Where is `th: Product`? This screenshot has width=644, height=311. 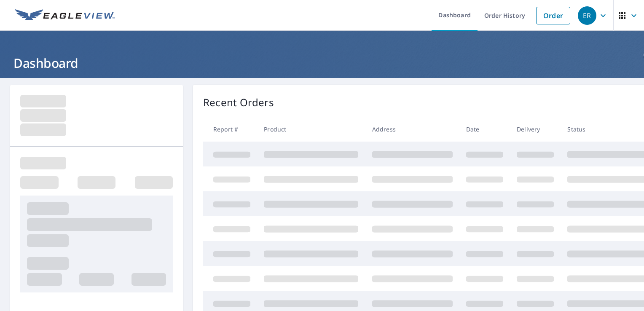
th: Product is located at coordinates (311, 129).